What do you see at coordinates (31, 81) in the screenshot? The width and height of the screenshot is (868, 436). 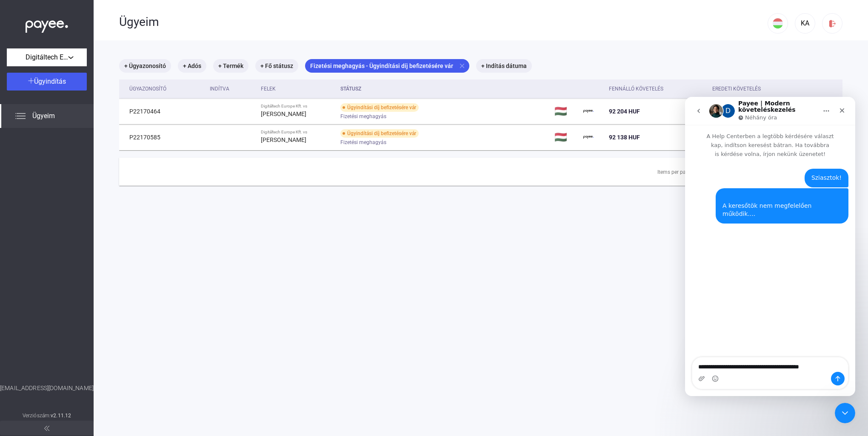 I see `img: plus-white.svg` at bounding box center [31, 81].